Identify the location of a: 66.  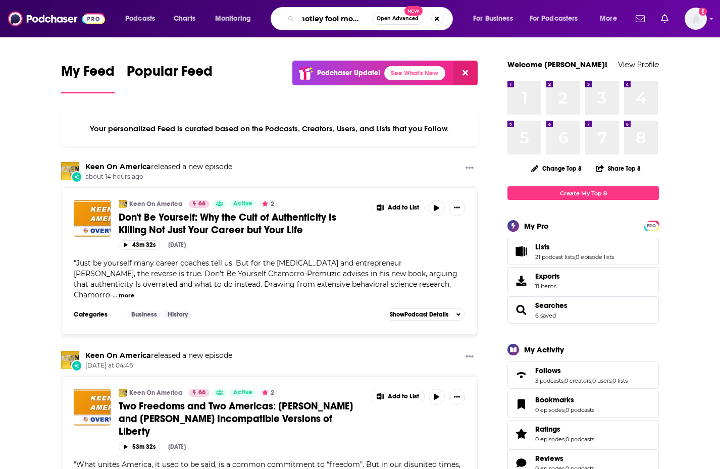
(199, 393).